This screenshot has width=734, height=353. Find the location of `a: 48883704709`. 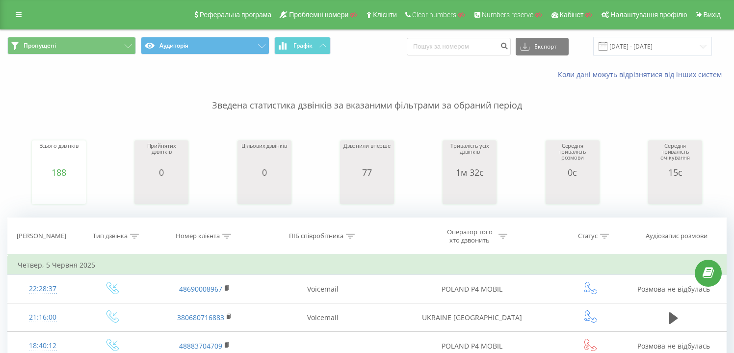

a: 48883704709 is located at coordinates (201, 345).